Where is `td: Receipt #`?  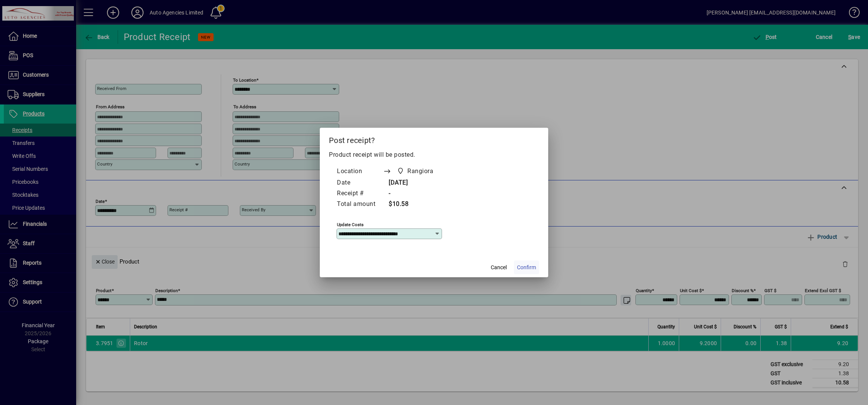
td: Receipt # is located at coordinates (360, 193).